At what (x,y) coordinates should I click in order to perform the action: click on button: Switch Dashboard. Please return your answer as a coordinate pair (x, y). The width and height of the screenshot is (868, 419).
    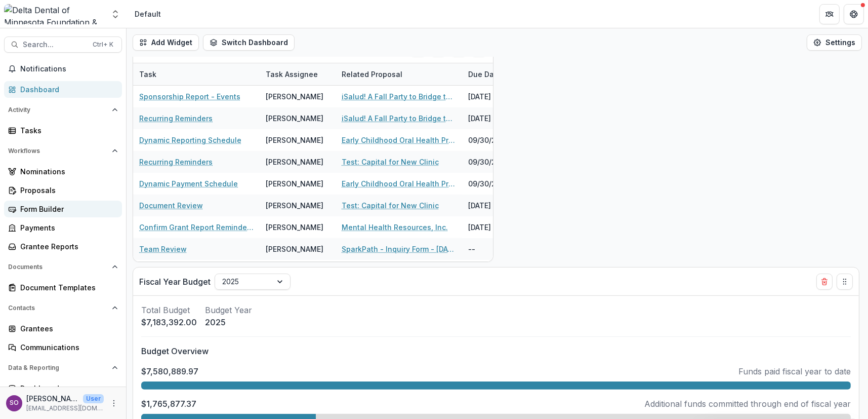
    Looking at the image, I should click on (249, 43).